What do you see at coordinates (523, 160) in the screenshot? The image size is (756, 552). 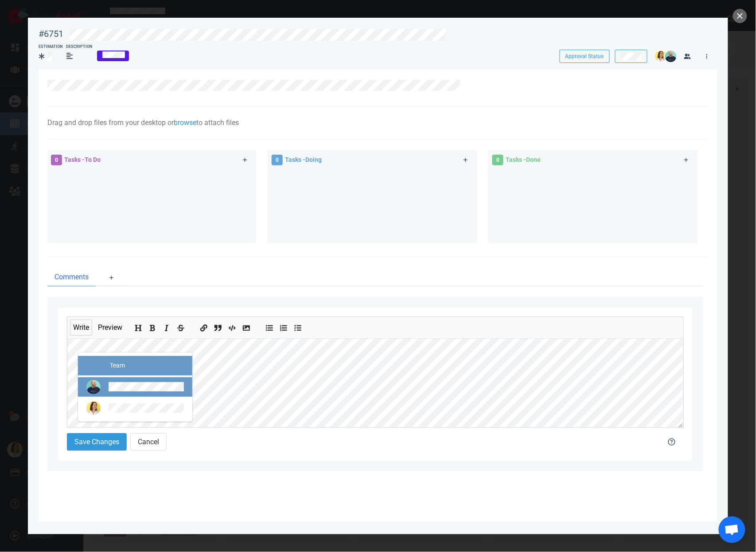 I see `span: Tasks - Done` at bounding box center [523, 160].